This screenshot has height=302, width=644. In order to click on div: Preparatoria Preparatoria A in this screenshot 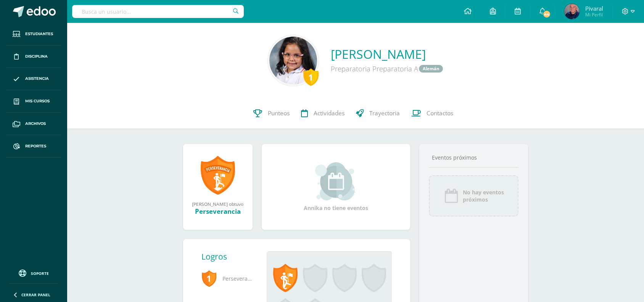, I will do `click(387, 68)`.